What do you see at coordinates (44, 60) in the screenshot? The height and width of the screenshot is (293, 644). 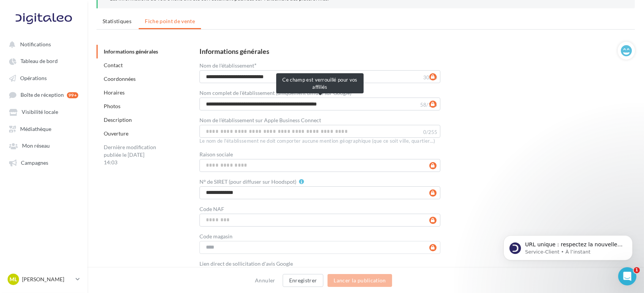 I see `a: Tableau de bord` at bounding box center [44, 60].